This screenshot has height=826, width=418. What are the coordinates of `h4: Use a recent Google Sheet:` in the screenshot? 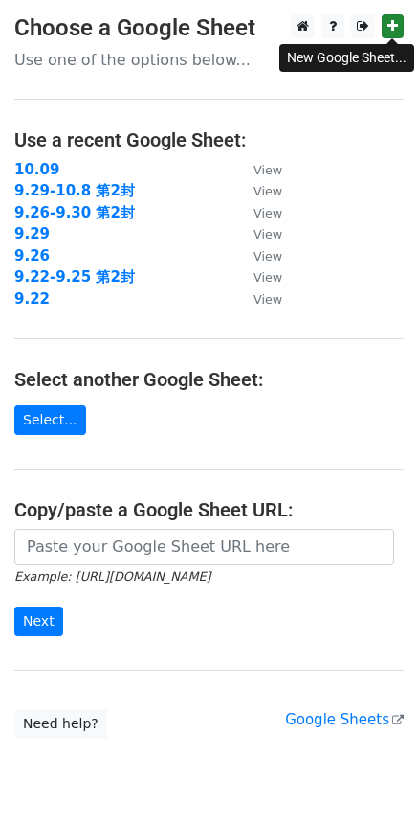 It's located at (209, 140).